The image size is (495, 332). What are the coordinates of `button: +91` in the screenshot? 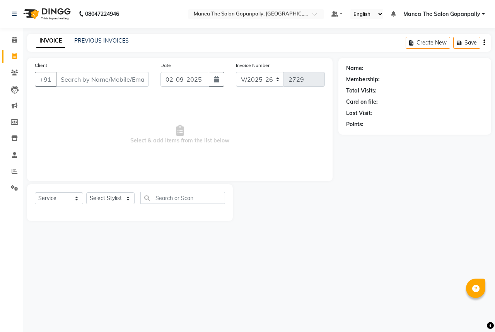 It's located at (46, 79).